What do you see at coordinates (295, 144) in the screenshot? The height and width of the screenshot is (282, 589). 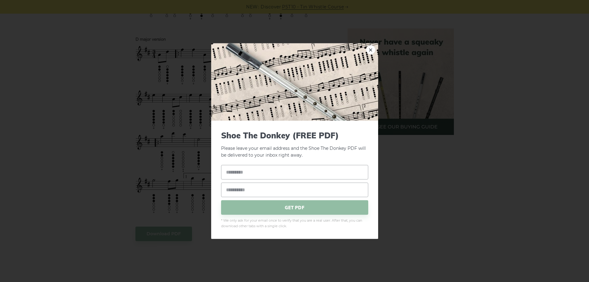 I see `p: Please leave your email address and the Shoe The Donkey PDF will be delivered to your inbox right...` at bounding box center [295, 144].